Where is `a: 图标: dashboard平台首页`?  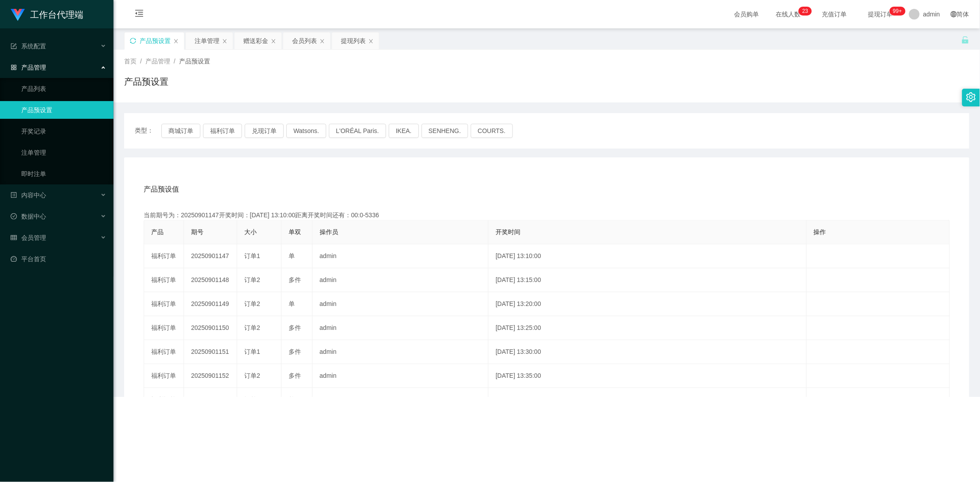
a: 图标: dashboard平台首页 is located at coordinates (59, 259).